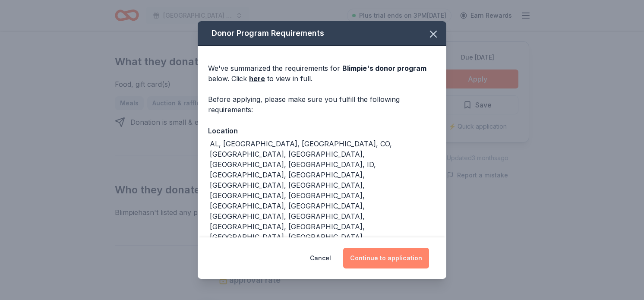 The image size is (644, 300). Describe the element at coordinates (322, 33) in the screenshot. I see `div: Donor Program Requirements` at that location.